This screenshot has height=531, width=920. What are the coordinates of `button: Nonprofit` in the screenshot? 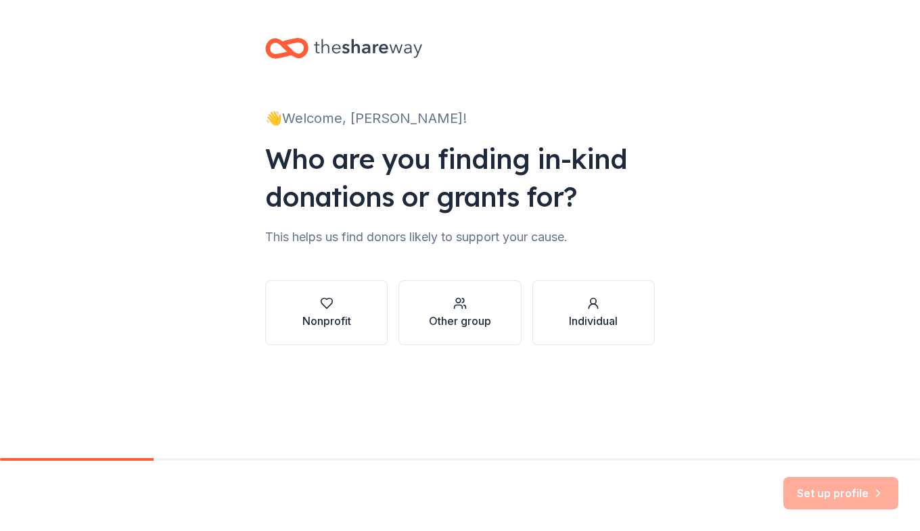 It's located at (326, 313).